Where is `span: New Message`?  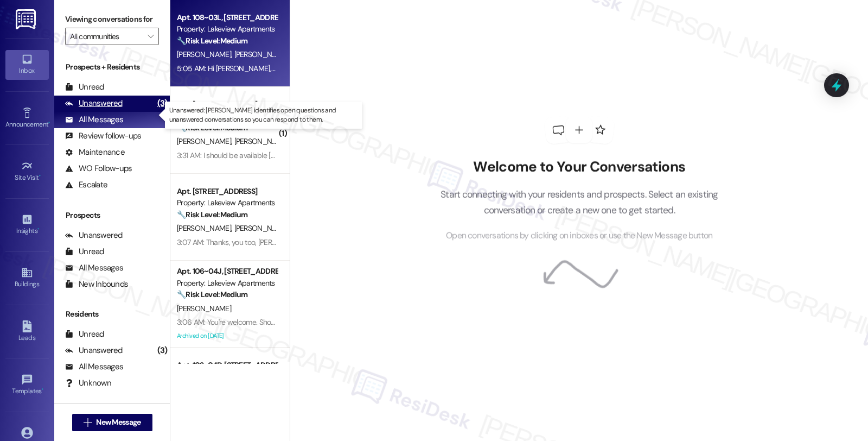 span: New Message is located at coordinates (118, 422).